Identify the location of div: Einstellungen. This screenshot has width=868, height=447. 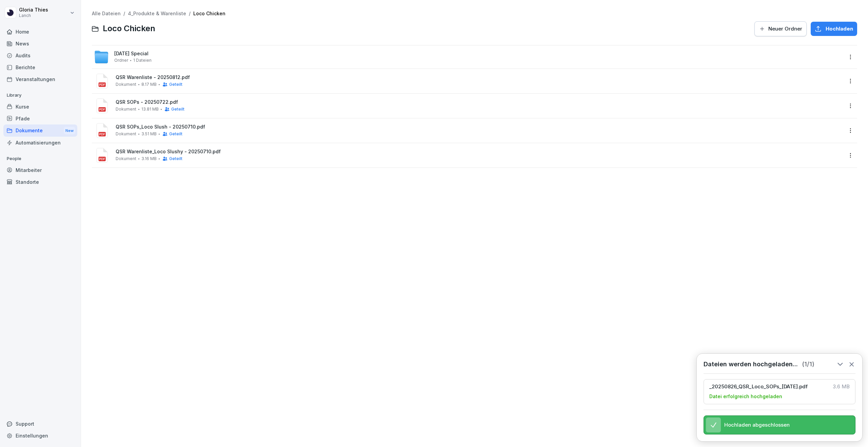
(40, 435).